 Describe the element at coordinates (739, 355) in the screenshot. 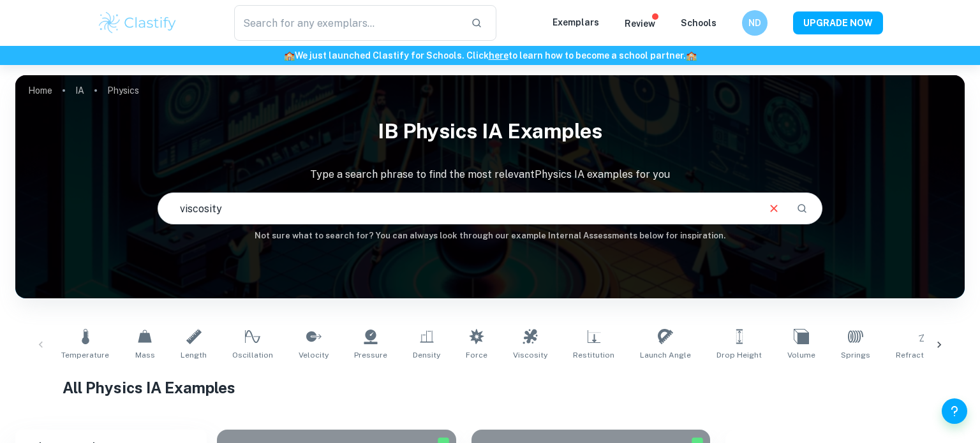

I see `span: Drop Height` at that location.